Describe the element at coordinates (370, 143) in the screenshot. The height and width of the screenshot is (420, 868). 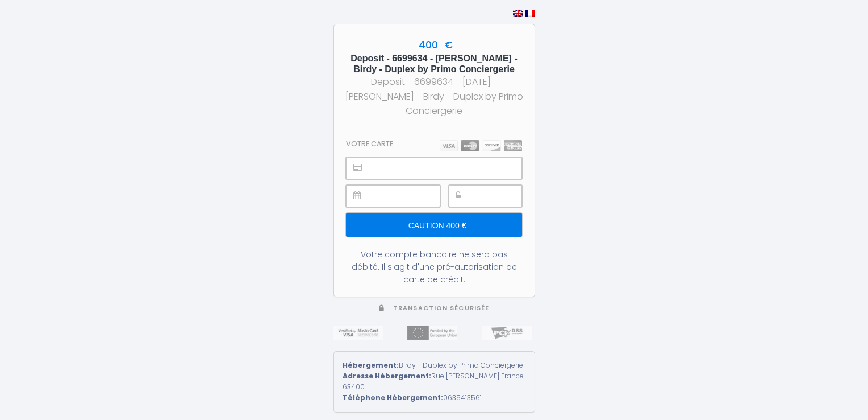
I see `h3: Votre carte` at that location.